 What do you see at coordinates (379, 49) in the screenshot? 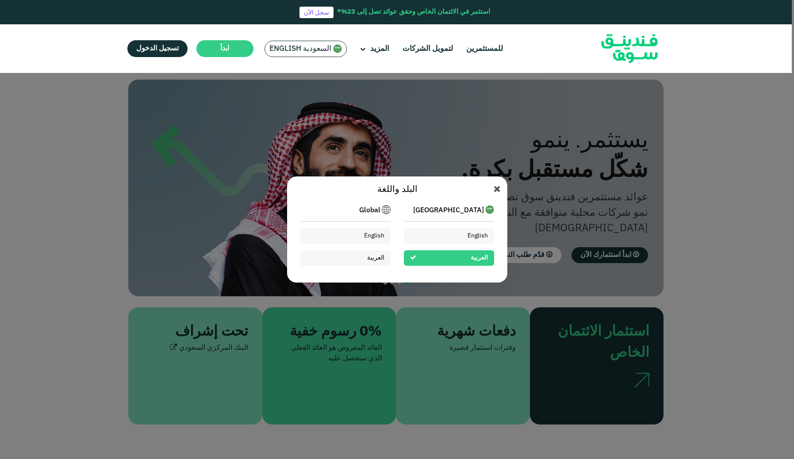
I see `span: المزيد` at bounding box center [379, 49].